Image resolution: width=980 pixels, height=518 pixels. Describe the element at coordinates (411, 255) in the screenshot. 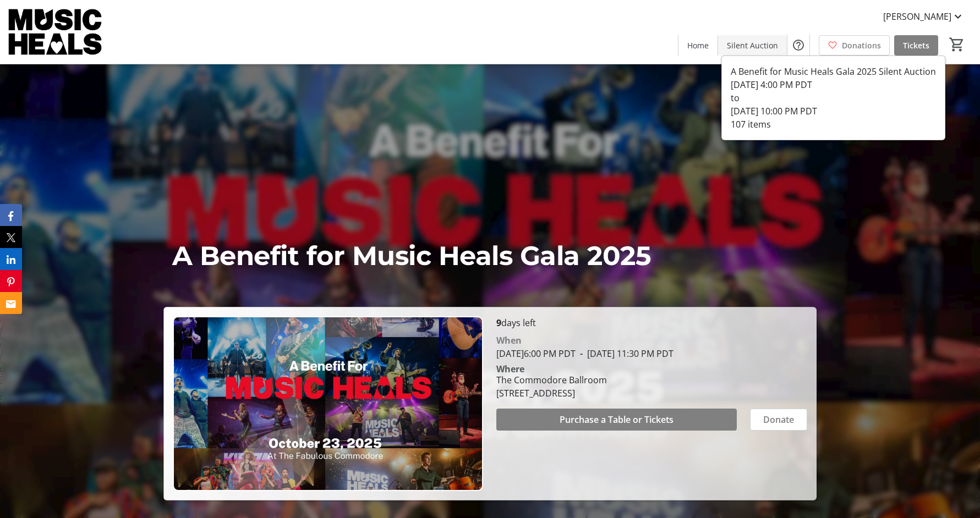

I see `span: A Benefit for Music Heals Gala 2025` at that location.